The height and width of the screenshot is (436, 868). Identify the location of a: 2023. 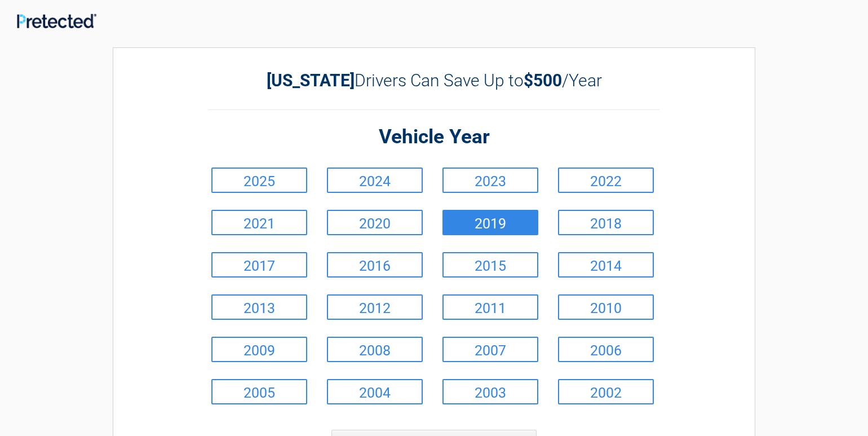
(491, 180).